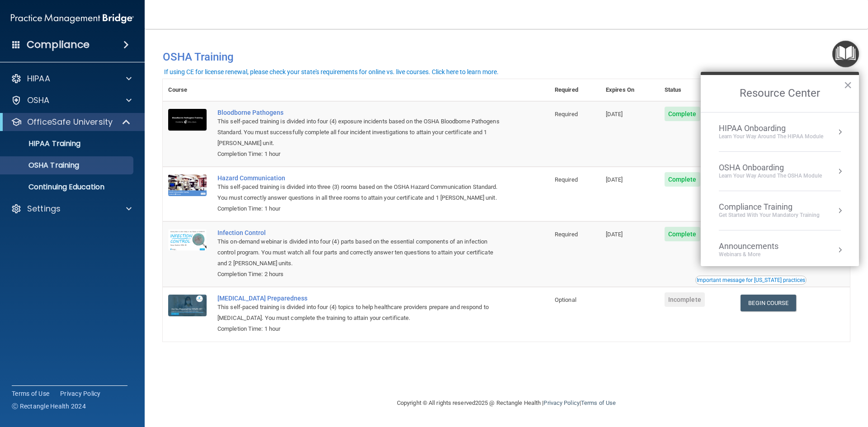  What do you see at coordinates (575, 90) in the screenshot?
I see `th: Required` at bounding box center [575, 90].